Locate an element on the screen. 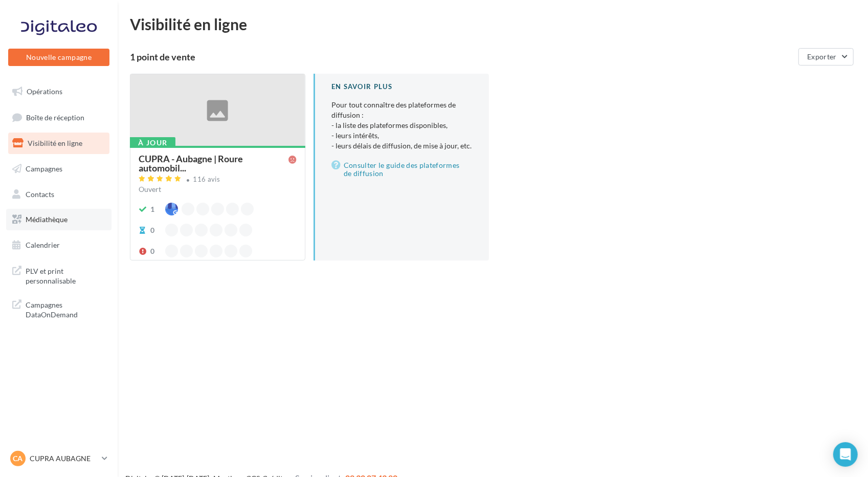 The image size is (868, 477). li: - leurs intérêts, is located at coordinates (402, 135).